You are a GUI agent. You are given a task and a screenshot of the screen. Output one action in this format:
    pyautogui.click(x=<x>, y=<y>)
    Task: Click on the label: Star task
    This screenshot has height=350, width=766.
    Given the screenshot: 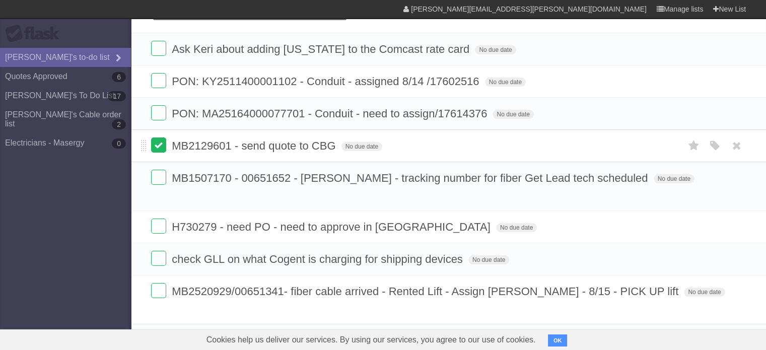 What is the action you would take?
    pyautogui.click(x=694, y=146)
    